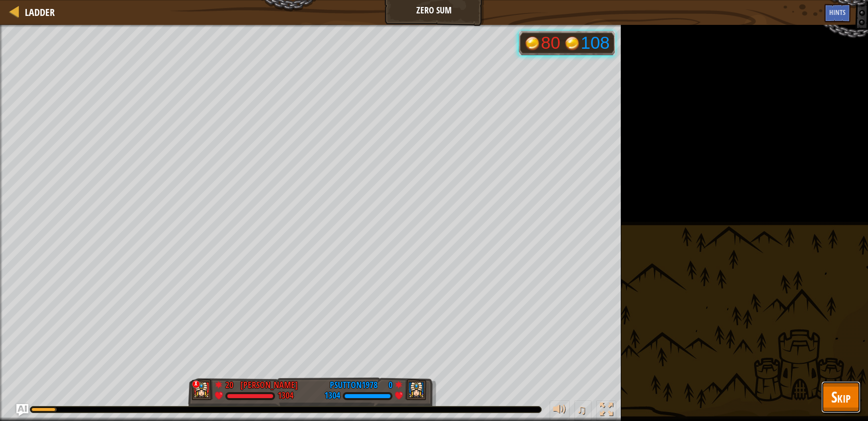 This screenshot has height=421, width=868. I want to click on div: 108, so click(596, 43).